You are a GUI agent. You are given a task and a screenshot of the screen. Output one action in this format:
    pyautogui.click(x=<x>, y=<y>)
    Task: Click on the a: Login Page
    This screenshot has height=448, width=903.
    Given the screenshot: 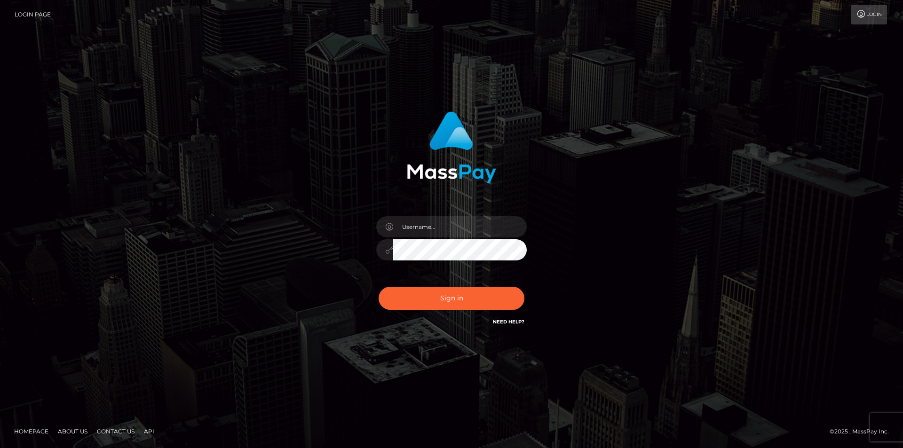 What is the action you would take?
    pyautogui.click(x=32, y=15)
    